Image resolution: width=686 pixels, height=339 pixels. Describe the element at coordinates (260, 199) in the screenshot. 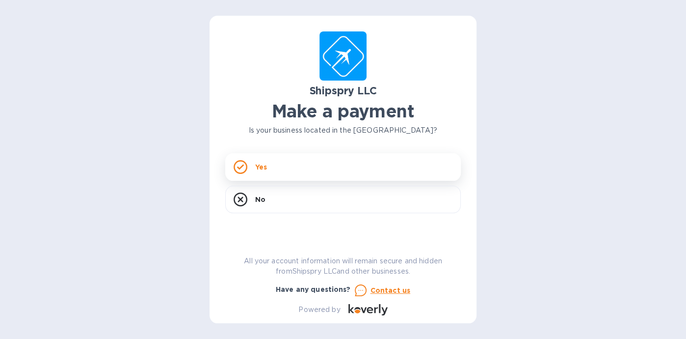

I see `p: No` at that location.